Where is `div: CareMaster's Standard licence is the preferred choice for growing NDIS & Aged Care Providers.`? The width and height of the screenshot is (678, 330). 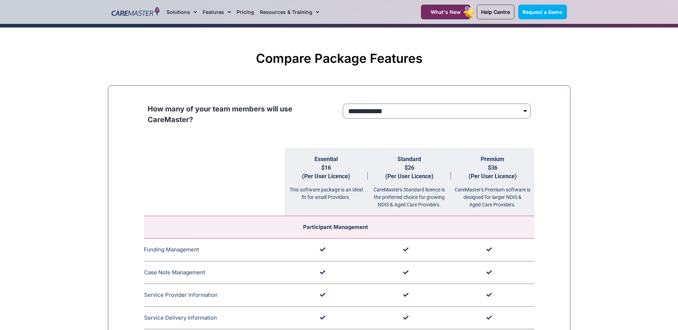 div: CareMaster's Standard licence is the preferred choice for growing NDIS & Aged Care Providers. is located at coordinates (409, 195).